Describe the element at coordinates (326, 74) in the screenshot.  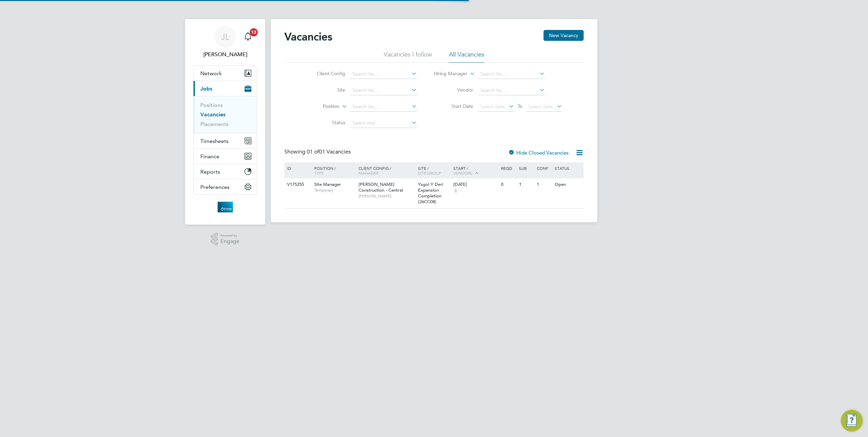
I see `label: Client Config` at that location.